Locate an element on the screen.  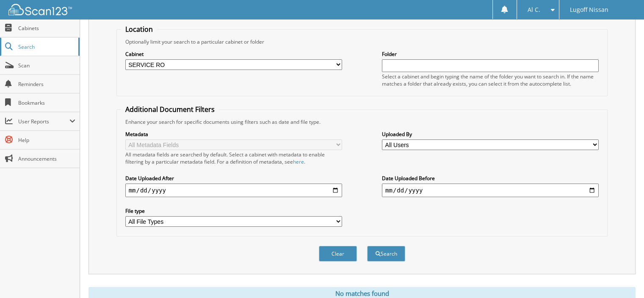
span: Al C. is located at coordinates (534, 10).